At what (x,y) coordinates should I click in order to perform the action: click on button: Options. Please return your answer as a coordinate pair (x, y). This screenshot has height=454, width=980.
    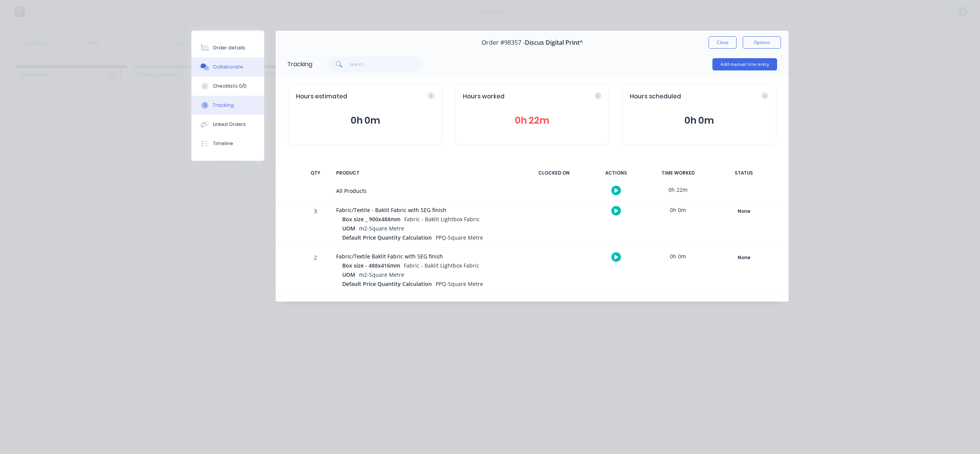
    Looking at the image, I should click on (762, 42).